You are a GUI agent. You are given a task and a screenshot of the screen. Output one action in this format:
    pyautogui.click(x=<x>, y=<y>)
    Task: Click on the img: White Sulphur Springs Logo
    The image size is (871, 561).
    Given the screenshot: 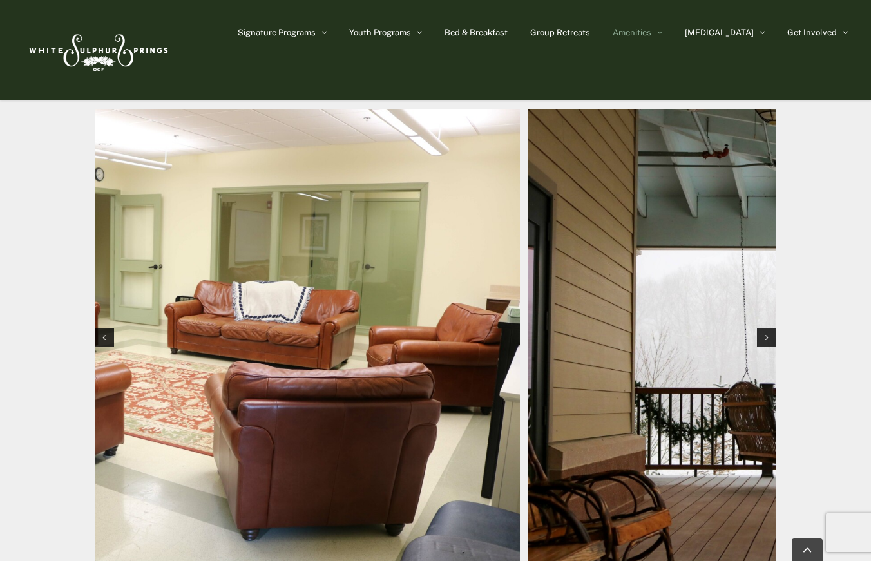 What is the action you would take?
    pyautogui.click(x=97, y=50)
    